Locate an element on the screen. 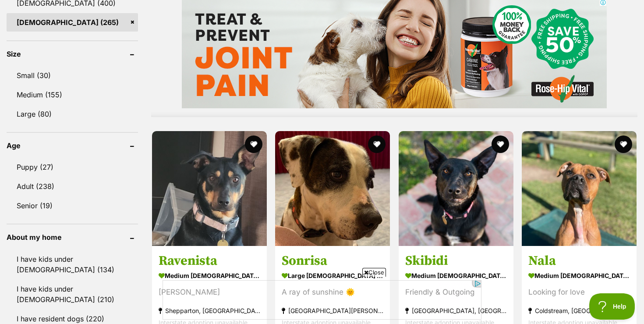 Image resolution: width=644 pixels, height=324 pixels. a: Puppy (27) is located at coordinates (72, 167).